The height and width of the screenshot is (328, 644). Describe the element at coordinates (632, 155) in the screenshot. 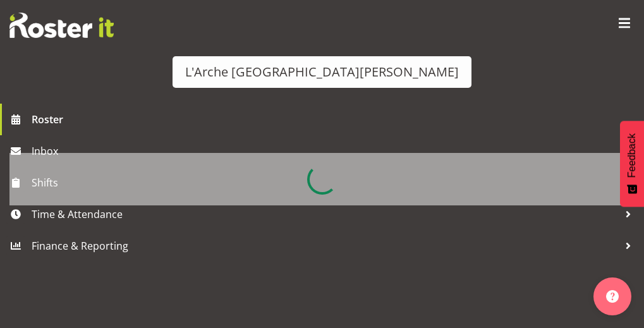

I see `span: Feedback` at that location.